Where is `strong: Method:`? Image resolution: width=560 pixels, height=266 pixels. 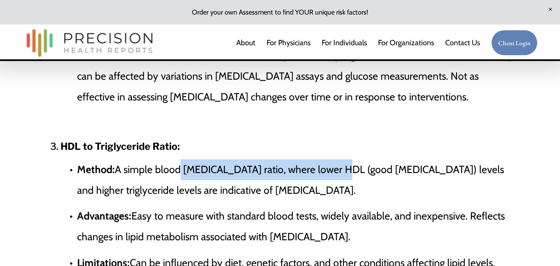 strong: Method: is located at coordinates (96, 169).